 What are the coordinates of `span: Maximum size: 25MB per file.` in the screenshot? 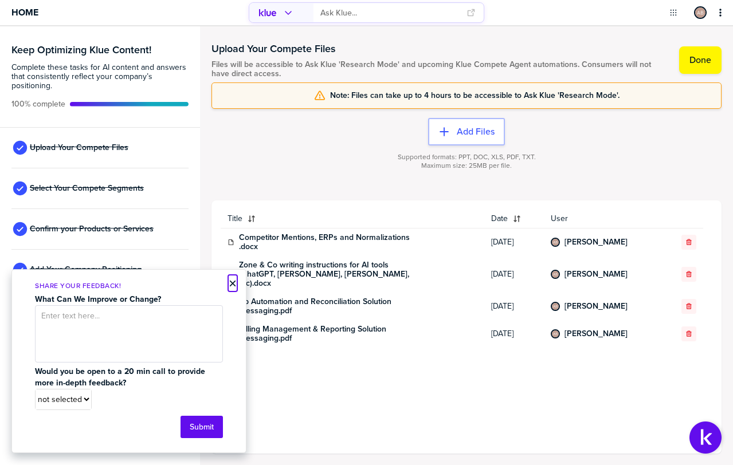 It's located at (467, 166).